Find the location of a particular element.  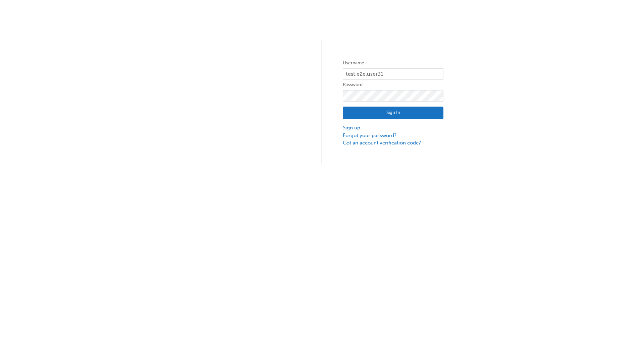

a: Got an account verification code? is located at coordinates (393, 143).